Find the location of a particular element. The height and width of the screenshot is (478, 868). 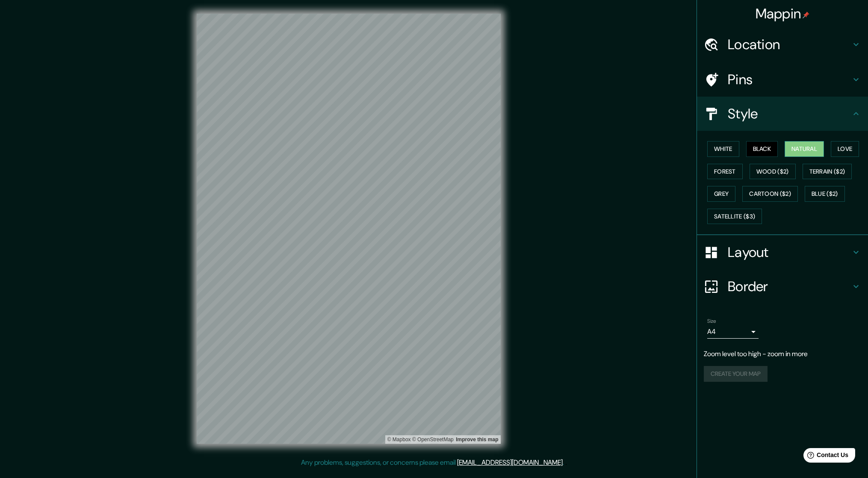

div: Layout is located at coordinates (783, 252).